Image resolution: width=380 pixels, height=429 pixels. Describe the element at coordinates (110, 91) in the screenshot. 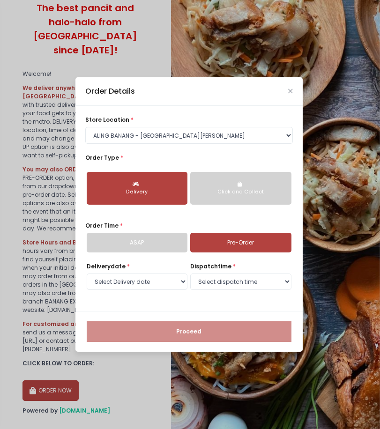

I see `div: Order Details` at that location.